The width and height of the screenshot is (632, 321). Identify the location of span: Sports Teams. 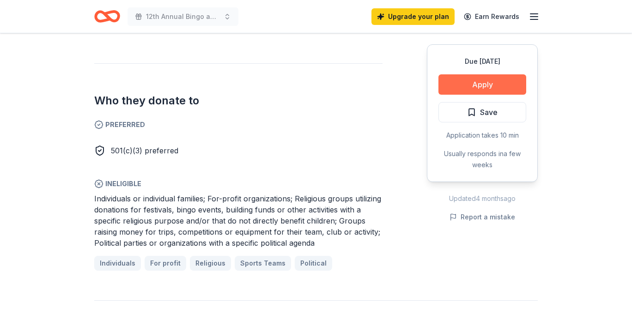
(263, 263).